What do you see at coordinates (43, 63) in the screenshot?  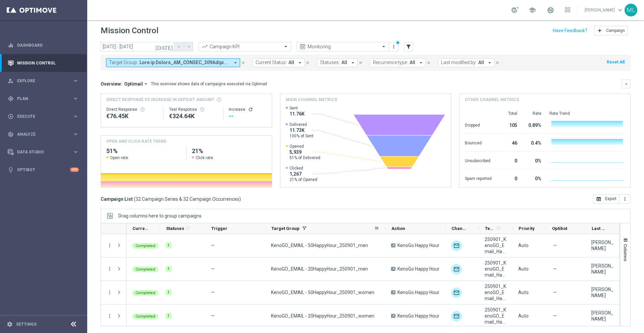 I see `div: Mission Control` at bounding box center [43, 63].